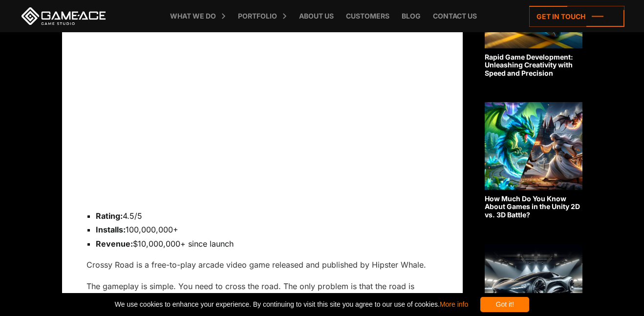  What do you see at coordinates (533, 146) in the screenshot?
I see `img: Related` at bounding box center [533, 146].